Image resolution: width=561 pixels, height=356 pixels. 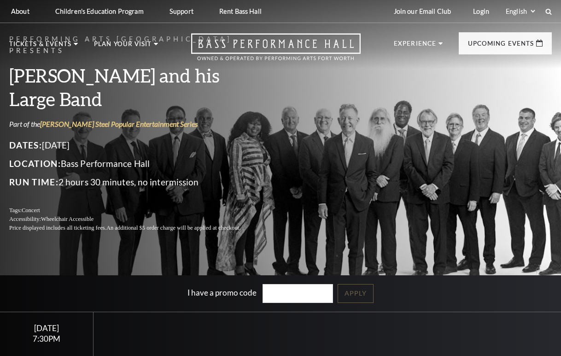 I want to click on p: Support, so click(x=182, y=11).